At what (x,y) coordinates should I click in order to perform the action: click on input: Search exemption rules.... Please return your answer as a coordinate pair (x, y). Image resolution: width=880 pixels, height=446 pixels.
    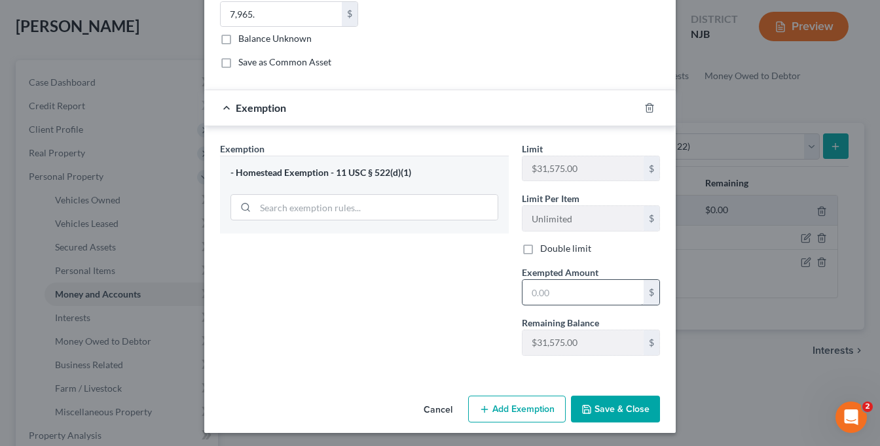
    Looking at the image, I should click on (376, 207).